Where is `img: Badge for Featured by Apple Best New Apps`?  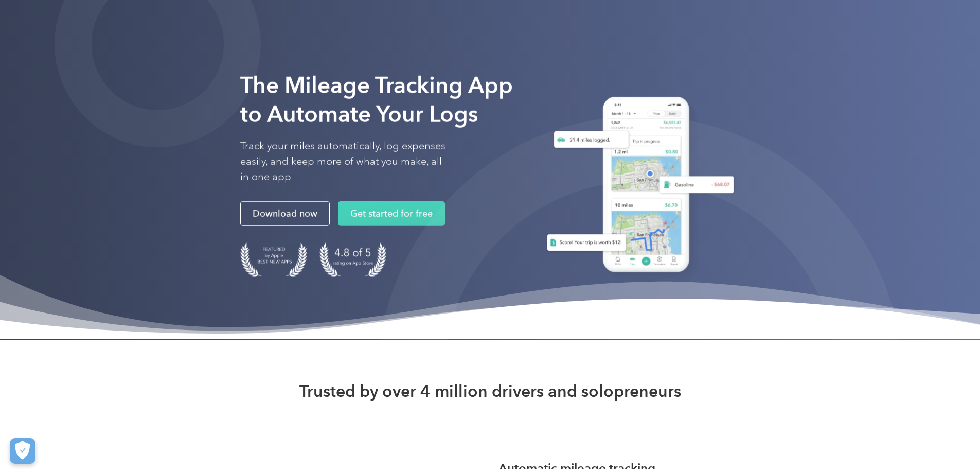 img: Badge for Featured by Apple Best New Apps is located at coordinates (274, 260).